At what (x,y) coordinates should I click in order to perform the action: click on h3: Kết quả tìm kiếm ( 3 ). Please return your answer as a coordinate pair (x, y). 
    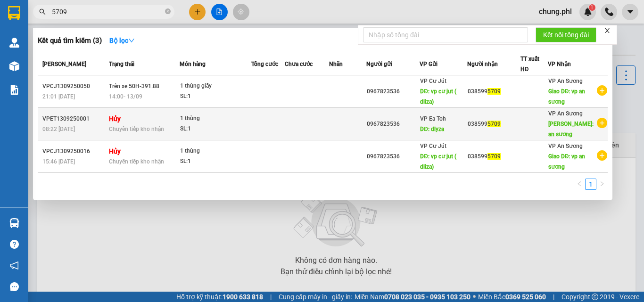
    Looking at the image, I should click on (70, 40).